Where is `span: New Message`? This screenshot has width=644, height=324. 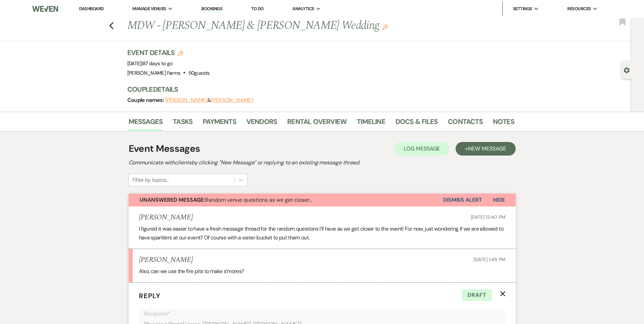
span: New Message is located at coordinates (487, 149).